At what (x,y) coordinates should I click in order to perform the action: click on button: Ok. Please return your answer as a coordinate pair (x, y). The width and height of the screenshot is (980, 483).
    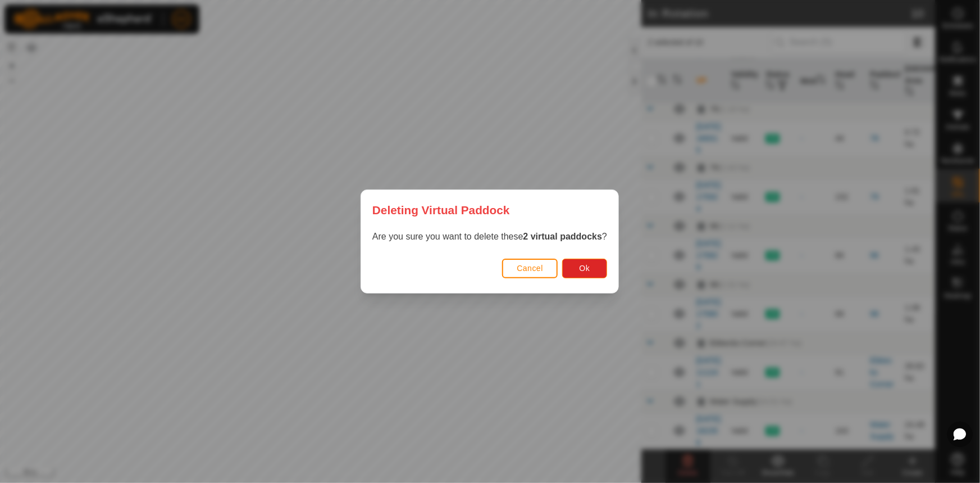
    Looking at the image, I should click on (585, 268).